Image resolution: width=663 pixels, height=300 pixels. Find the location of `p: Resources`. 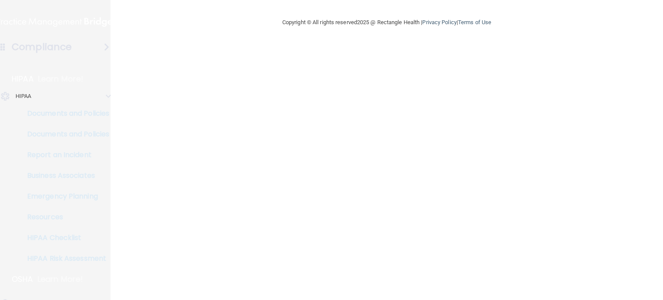

p: Resources is located at coordinates (64, 217).